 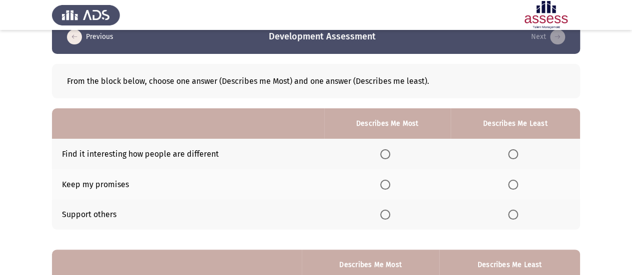 I want to click on img: Assess Talent Management logo, so click(x=86, y=15).